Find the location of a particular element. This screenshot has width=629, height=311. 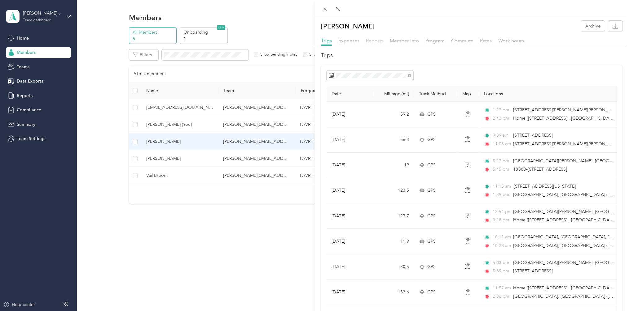

td: 56.3 is located at coordinates (393, 140).